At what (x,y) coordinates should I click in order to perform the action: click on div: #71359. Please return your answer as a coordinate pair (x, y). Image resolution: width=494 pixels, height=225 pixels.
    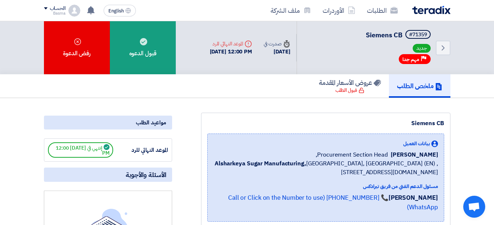
    Looking at the image, I should click on (418, 35).